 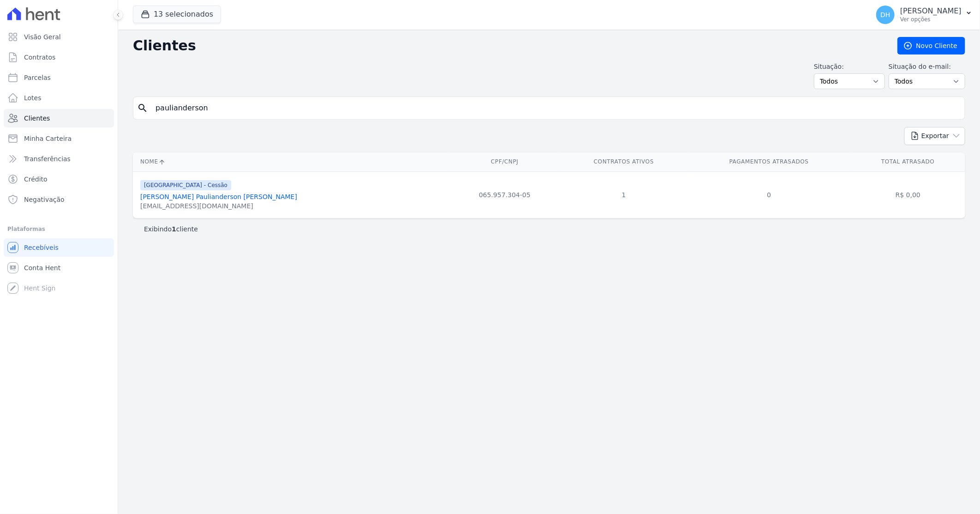 What do you see at coordinates (40, 57) in the screenshot?
I see `span: Contratos` at bounding box center [40, 57].